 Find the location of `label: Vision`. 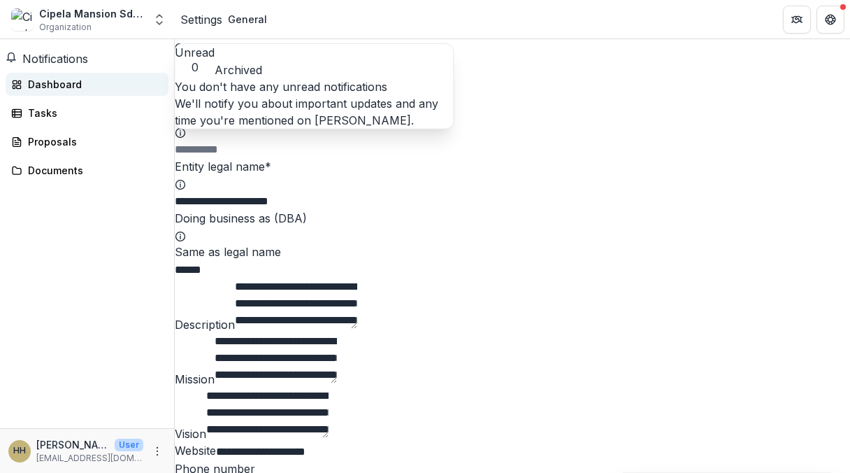

label: Vision is located at coordinates (190, 433).